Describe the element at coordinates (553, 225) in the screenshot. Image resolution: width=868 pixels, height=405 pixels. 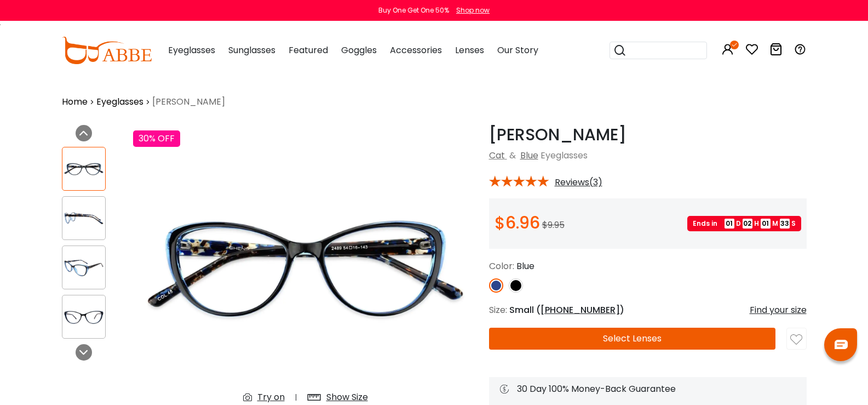
I see `span: $9.95` at that location.